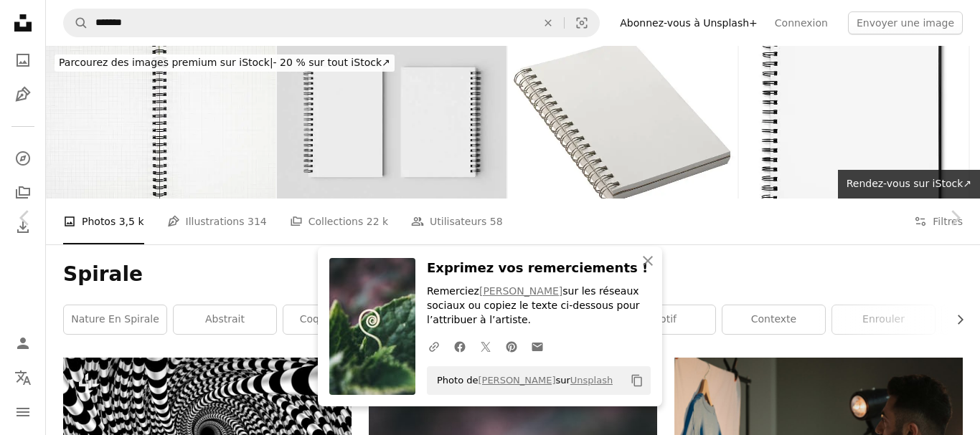 Image resolution: width=980 pixels, height=435 pixels. I want to click on span: Parcourez des images premium sur iStock |, so click(166, 63).